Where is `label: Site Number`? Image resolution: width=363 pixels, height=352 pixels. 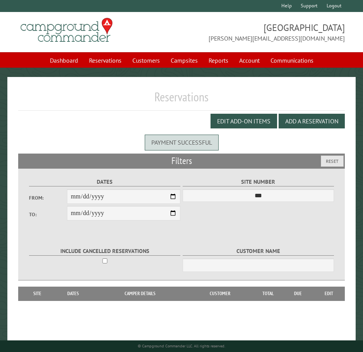
label: Site Number is located at coordinates (258, 182).